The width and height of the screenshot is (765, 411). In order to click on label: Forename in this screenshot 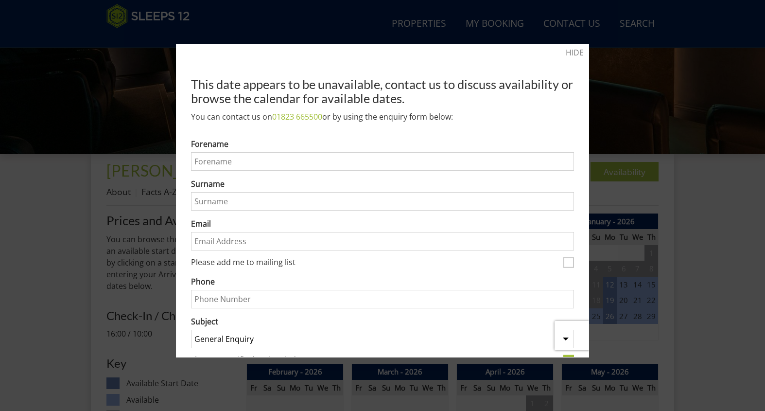, I will do `click(382, 144)`.